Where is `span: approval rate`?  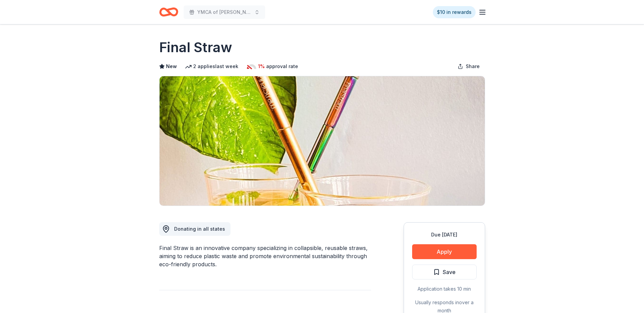 span: approval rate is located at coordinates (282, 66).